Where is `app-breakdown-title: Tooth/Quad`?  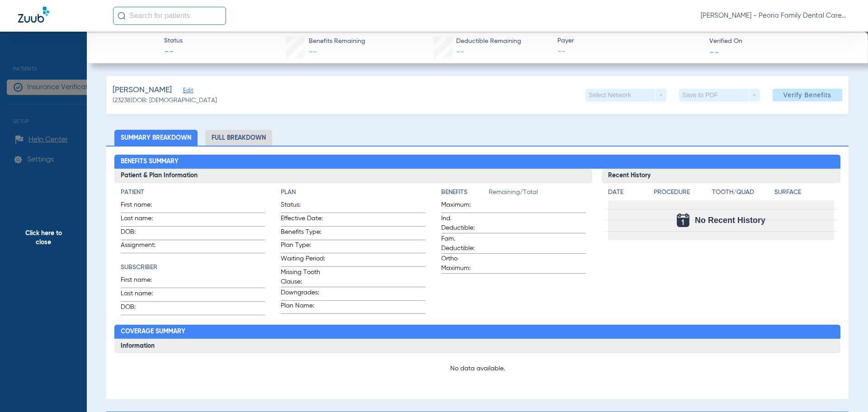 app-breakdown-title: Tooth/Quad is located at coordinates (742, 194).